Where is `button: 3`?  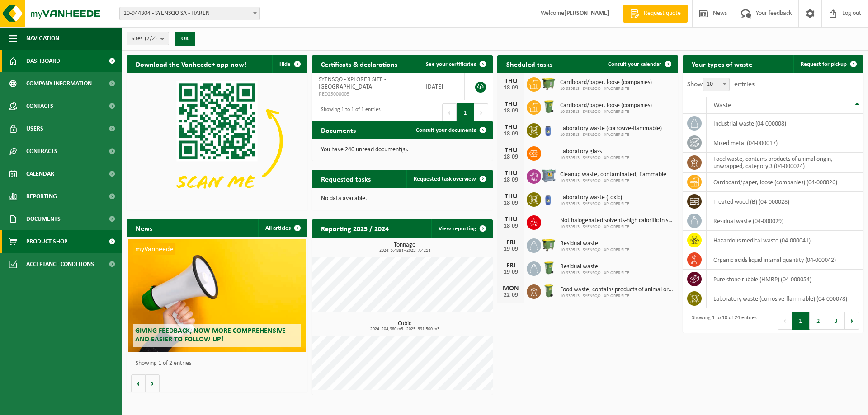 button: 3 is located at coordinates (836, 321).